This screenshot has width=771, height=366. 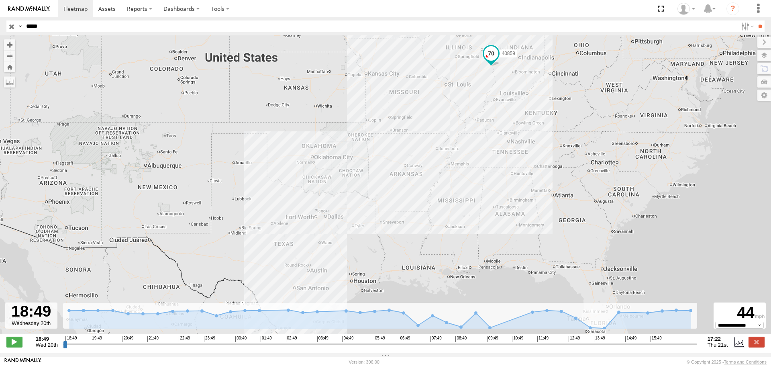 What do you see at coordinates (96, 339) in the screenshot?
I see `span: 19:49` at bounding box center [96, 339].